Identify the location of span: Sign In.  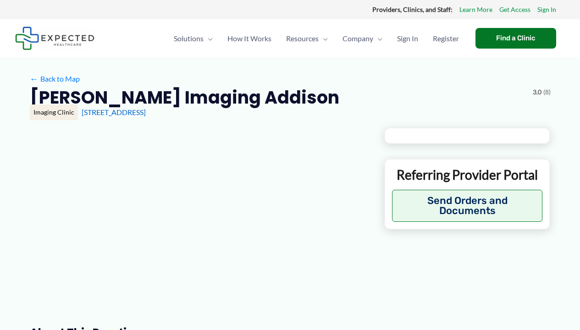
(407, 38).